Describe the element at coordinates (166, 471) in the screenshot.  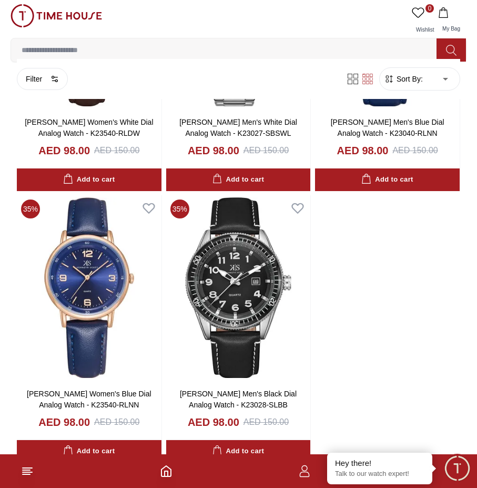
I see `a: Home` at that location.